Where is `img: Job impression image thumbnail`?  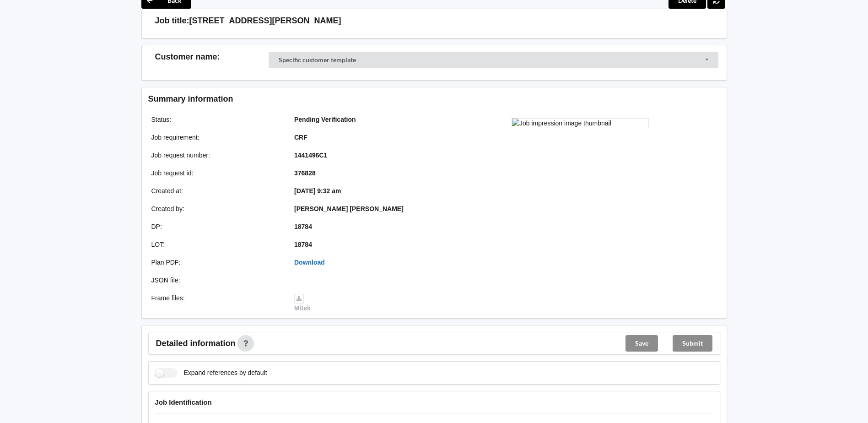 img: Job impression image thumbnail is located at coordinates (580, 123).